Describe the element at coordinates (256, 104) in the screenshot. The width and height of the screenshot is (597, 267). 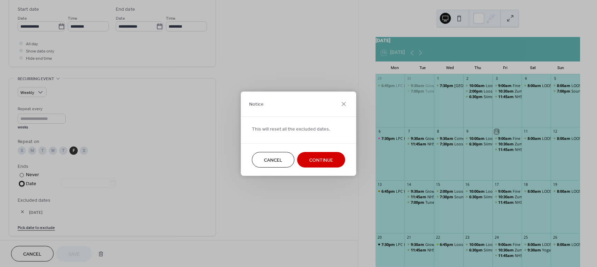
I see `span: Notice` at that location.